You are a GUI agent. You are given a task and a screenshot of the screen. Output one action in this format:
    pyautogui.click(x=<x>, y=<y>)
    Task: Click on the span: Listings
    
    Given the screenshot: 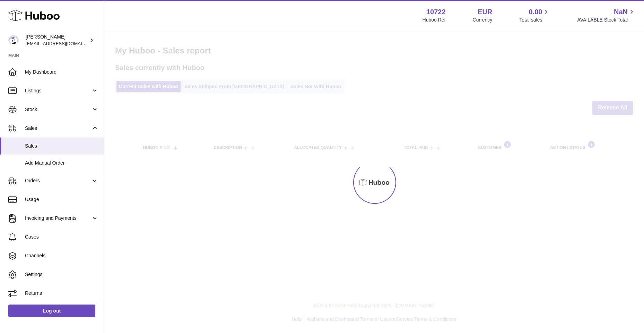 What is the action you would take?
    pyautogui.click(x=58, y=90)
    